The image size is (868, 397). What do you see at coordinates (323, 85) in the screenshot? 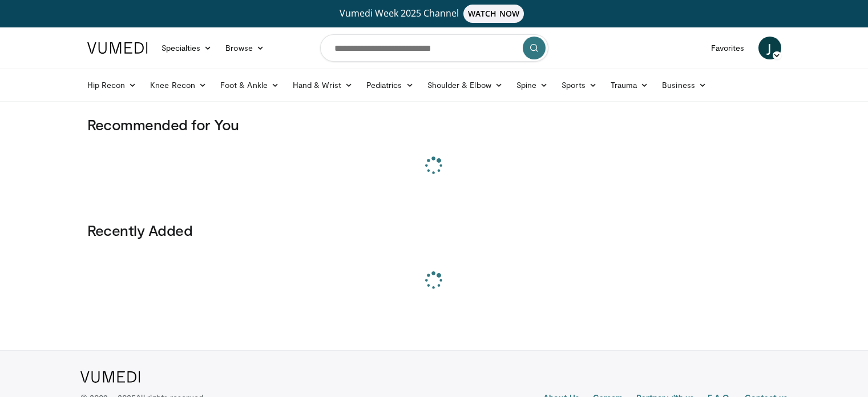
I see `a: Hand & Wrist` at bounding box center [323, 85].